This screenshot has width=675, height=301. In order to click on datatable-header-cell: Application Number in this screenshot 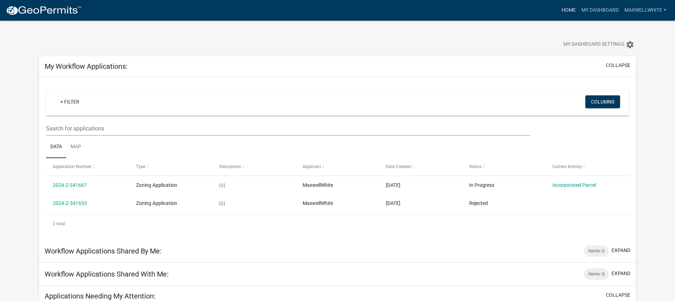, I will do `click(88, 167)`.